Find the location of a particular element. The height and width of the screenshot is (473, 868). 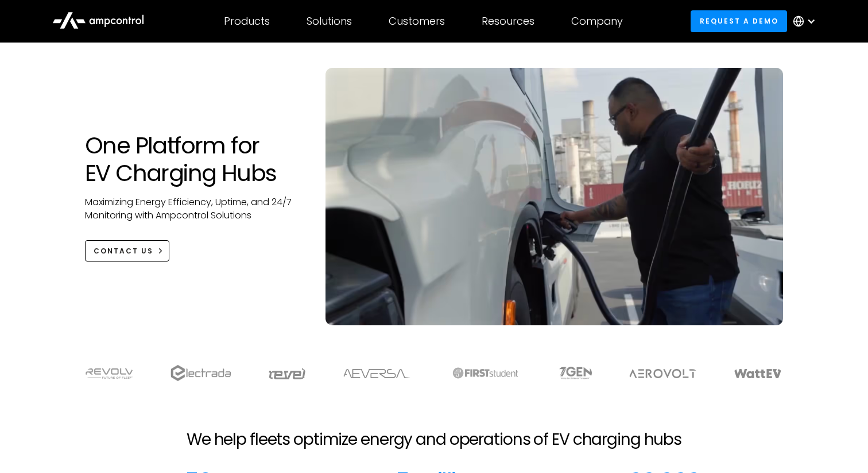

img: WattEV logo is located at coordinates (758, 374).